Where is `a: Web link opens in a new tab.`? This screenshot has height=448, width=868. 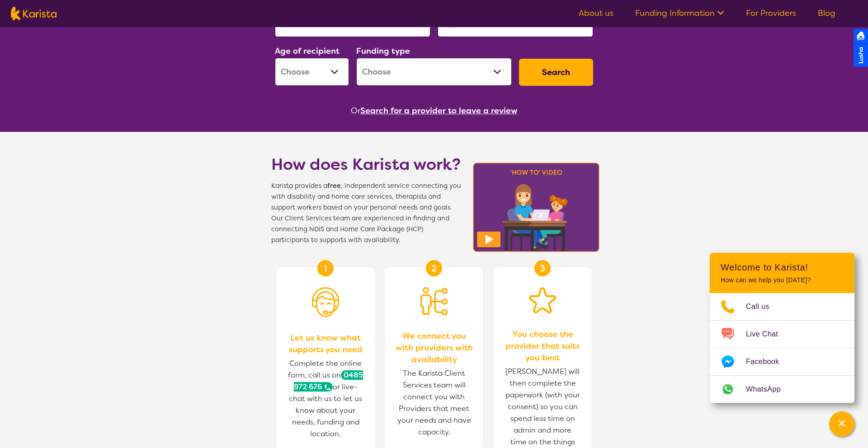
a: Web link opens in a new tab. is located at coordinates (782, 389).